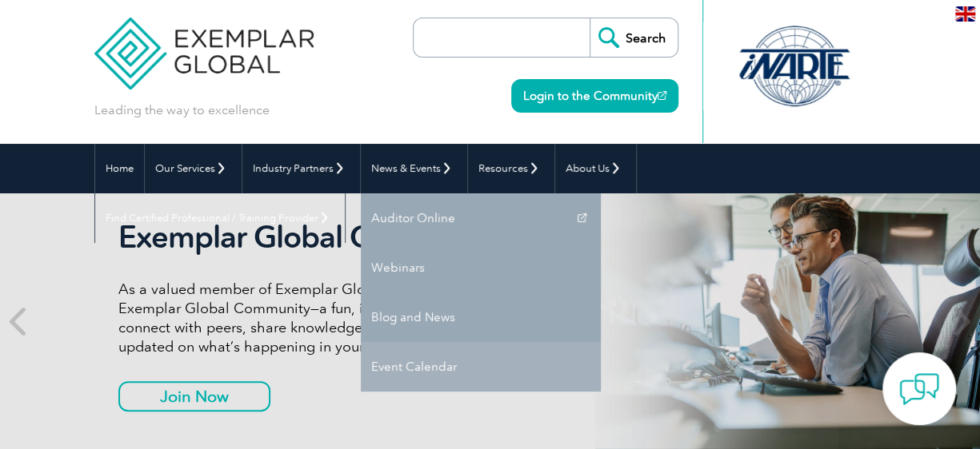  I want to click on a: About Us, so click(595, 169).